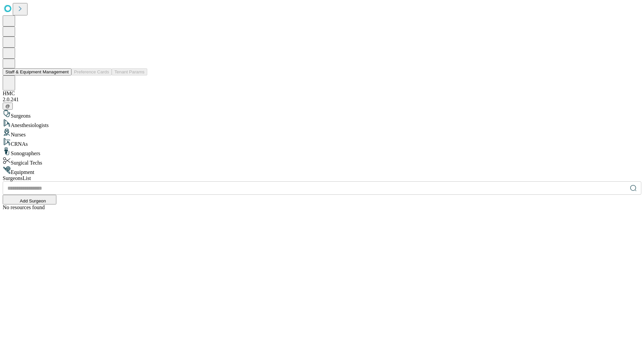 The image size is (644, 362). What do you see at coordinates (322, 114) in the screenshot?
I see `div: Surgeons` at bounding box center [322, 114].